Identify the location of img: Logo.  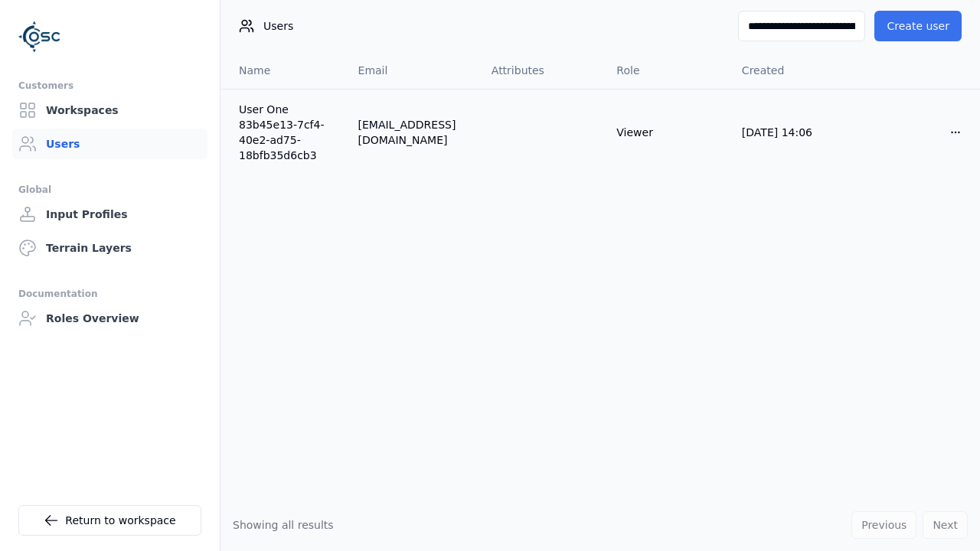
(40, 37).